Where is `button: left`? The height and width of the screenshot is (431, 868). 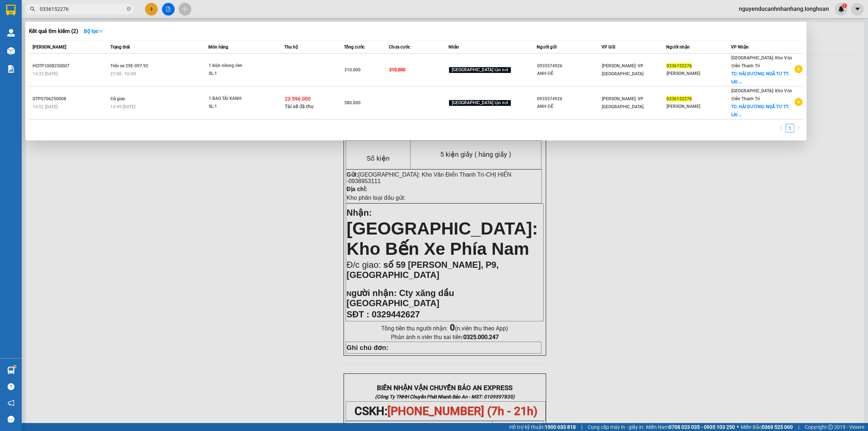
button: left is located at coordinates (781, 128).